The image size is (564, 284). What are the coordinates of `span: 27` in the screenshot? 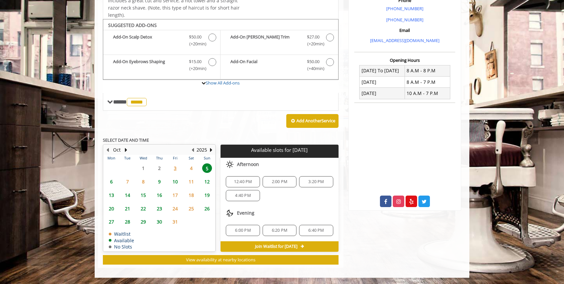 It's located at (111, 222).